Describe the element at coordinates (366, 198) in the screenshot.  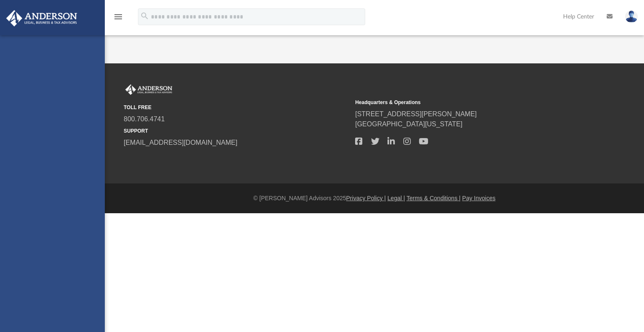
I see `a: Privacy Policy |` at that location.